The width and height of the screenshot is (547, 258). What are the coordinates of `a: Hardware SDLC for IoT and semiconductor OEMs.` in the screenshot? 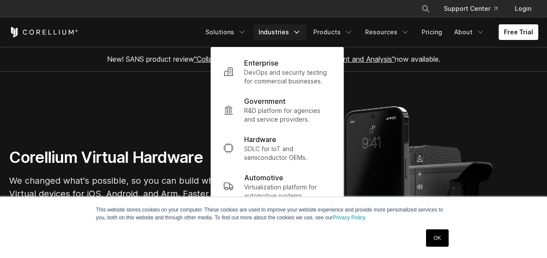 It's located at (277, 148).